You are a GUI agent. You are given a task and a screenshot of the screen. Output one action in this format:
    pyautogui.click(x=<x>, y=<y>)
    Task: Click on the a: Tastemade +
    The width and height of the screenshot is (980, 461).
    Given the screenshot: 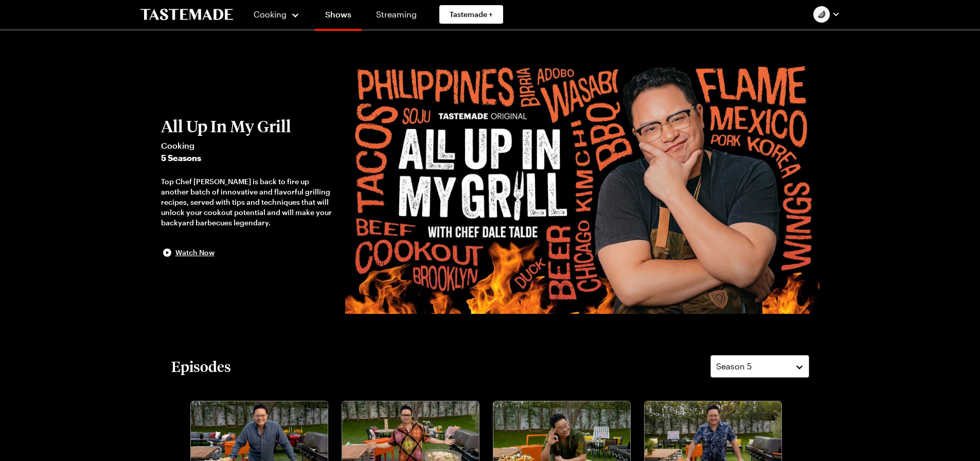 What is the action you would take?
    pyautogui.click(x=471, y=14)
    